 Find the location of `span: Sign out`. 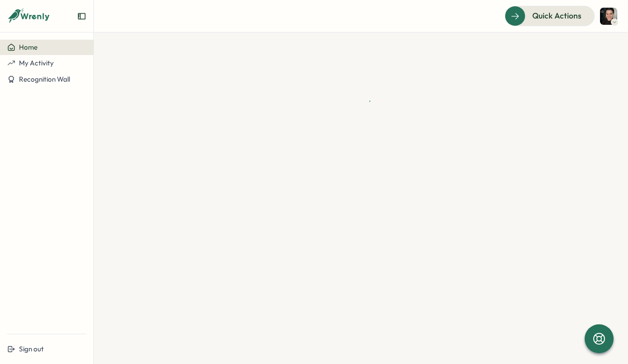

span: Sign out is located at coordinates (31, 349).